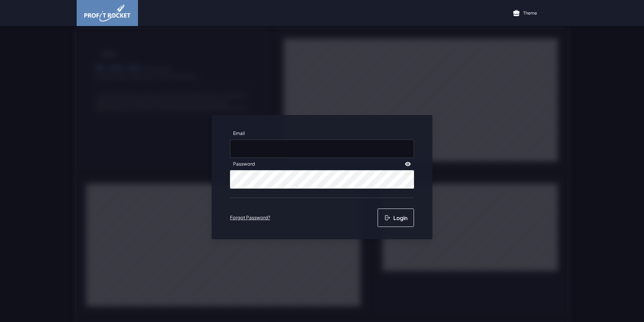 This screenshot has height=322, width=644. What do you see at coordinates (244, 164) in the screenshot?
I see `label: Password` at bounding box center [244, 164].